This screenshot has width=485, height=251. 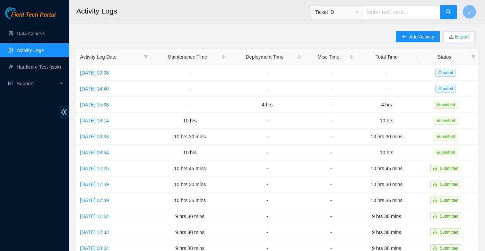 What do you see at coordinates (337, 12) in the screenshot?
I see `span: Ticket ID` at bounding box center [337, 12].